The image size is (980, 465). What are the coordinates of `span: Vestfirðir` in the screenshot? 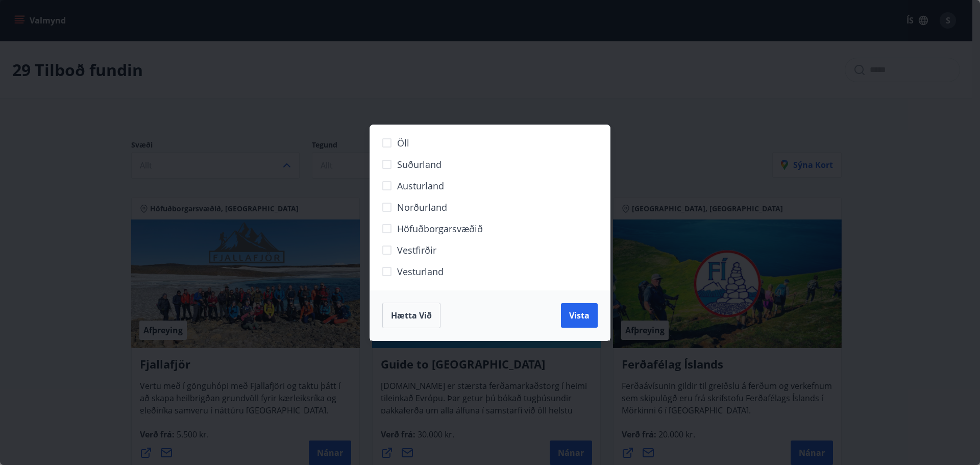 It's located at (417, 250).